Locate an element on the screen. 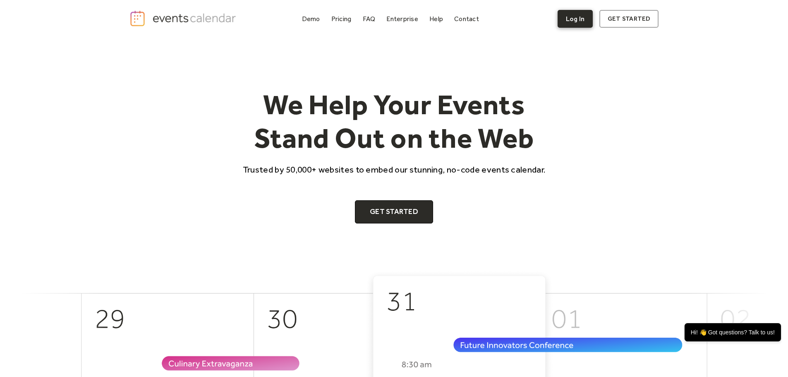 The width and height of the screenshot is (788, 377). a: Help is located at coordinates (436, 19).